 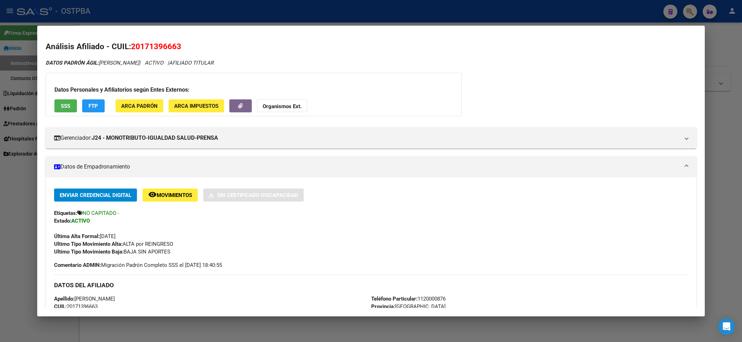 I want to click on div: Open Intercom Messenger, so click(x=726, y=326).